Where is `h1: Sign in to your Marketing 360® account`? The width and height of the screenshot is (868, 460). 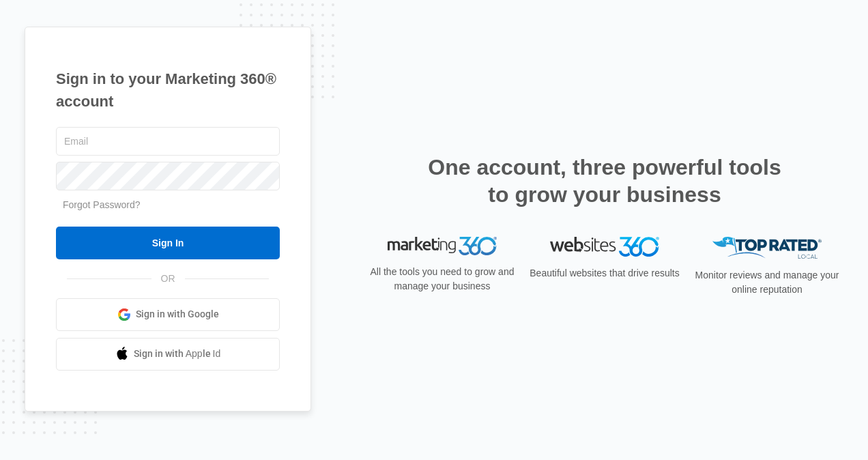 h1: Sign in to your Marketing 360® account is located at coordinates (168, 90).